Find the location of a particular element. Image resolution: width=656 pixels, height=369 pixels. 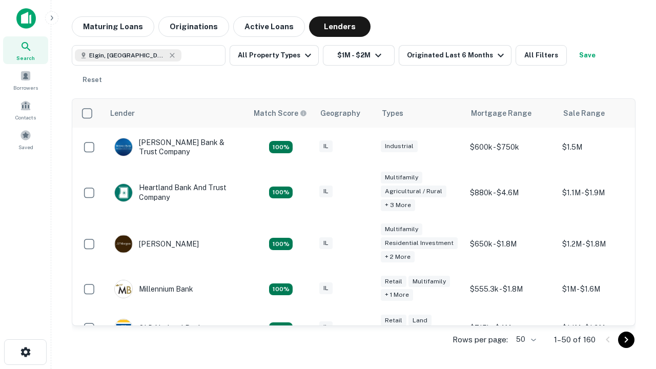

span: Search is located at coordinates (26, 58).